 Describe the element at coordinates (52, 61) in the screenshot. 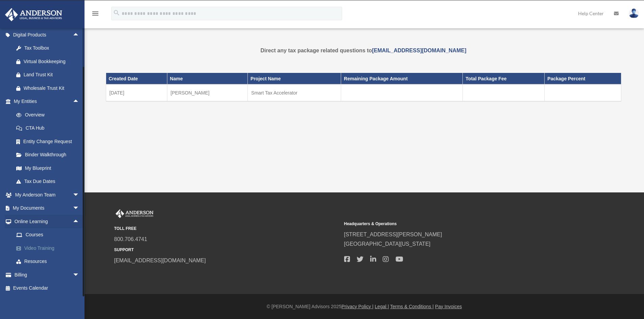

I see `div: Virtual Bookkeeping` at that location.